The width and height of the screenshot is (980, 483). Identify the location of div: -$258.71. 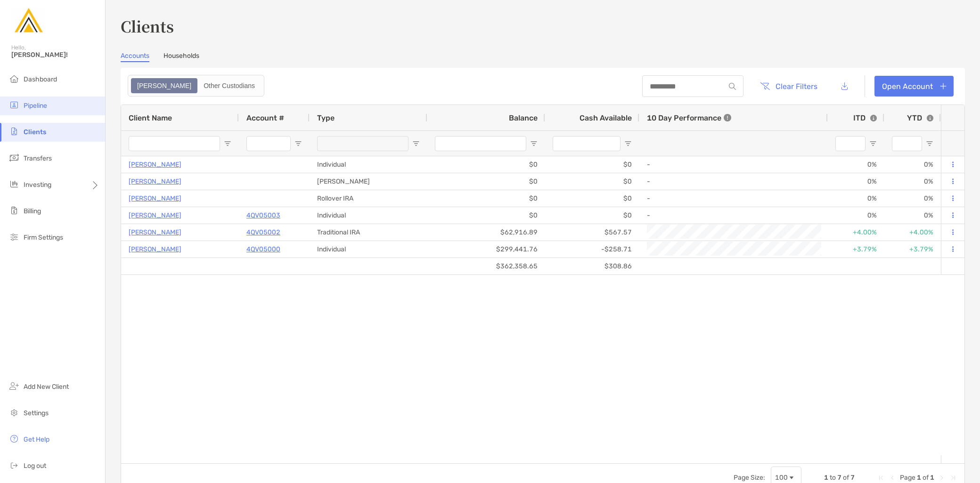
(592, 249).